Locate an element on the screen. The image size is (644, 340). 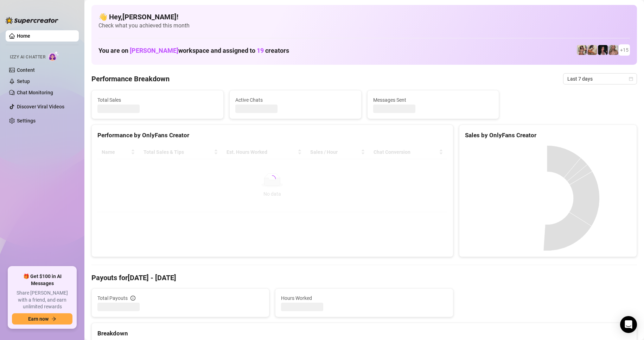
h4: Performance Breakdown is located at coordinates (130, 79).